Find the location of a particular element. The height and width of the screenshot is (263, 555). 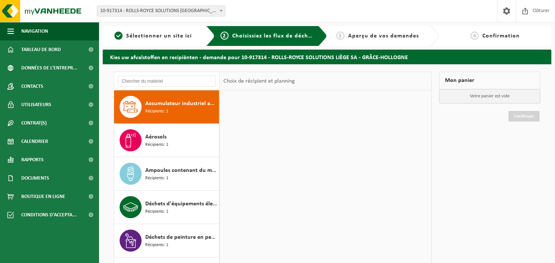

span: Documents is located at coordinates (35, 178).